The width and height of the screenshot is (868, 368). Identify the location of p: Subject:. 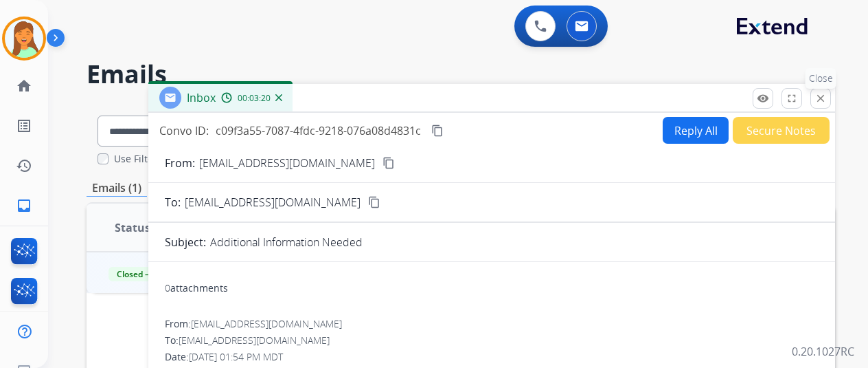
(186, 242).